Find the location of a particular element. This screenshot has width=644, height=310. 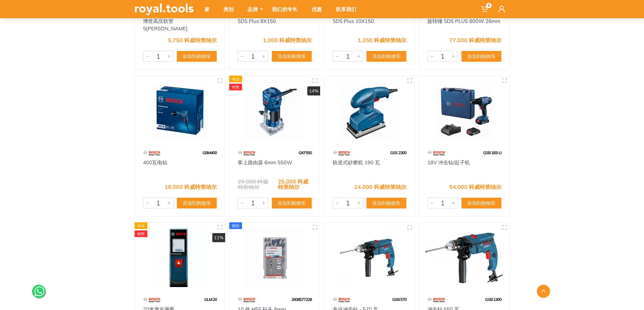

font: GLM 20 is located at coordinates (210, 299).